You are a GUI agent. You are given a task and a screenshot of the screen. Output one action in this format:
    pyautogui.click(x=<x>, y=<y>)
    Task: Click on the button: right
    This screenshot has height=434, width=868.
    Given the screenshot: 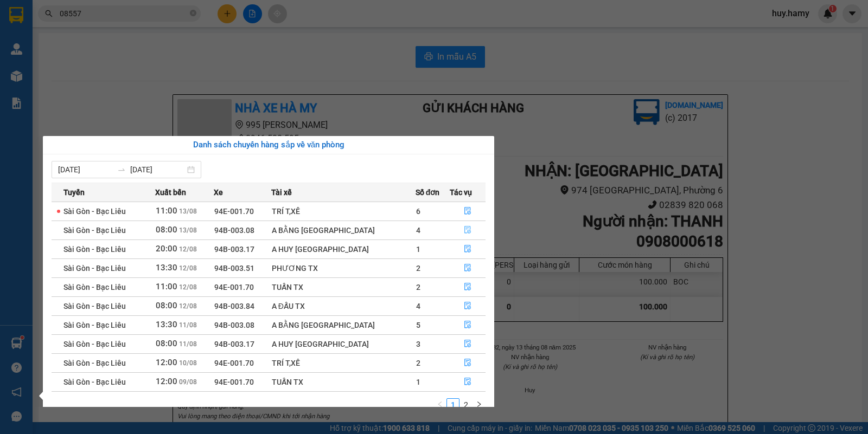 What is the action you would take?
    pyautogui.click(x=479, y=405)
    